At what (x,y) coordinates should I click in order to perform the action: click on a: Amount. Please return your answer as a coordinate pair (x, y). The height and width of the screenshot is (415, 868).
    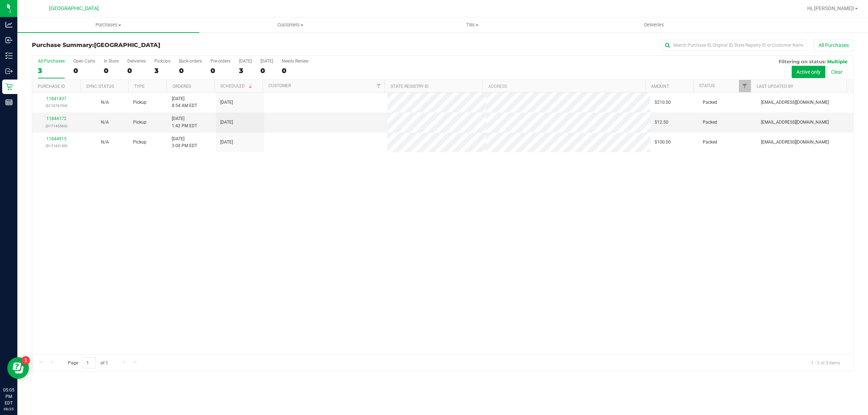
    Looking at the image, I should click on (660, 87).